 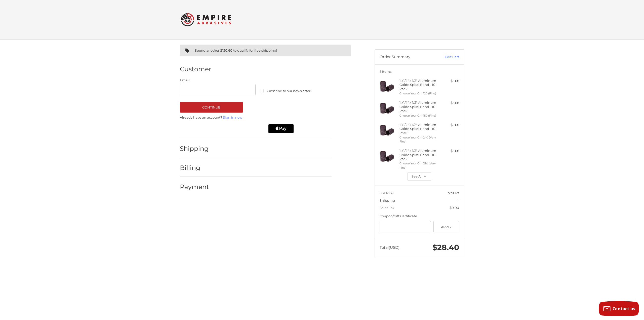 I want to click on h3: Order Summary, so click(x=406, y=57).